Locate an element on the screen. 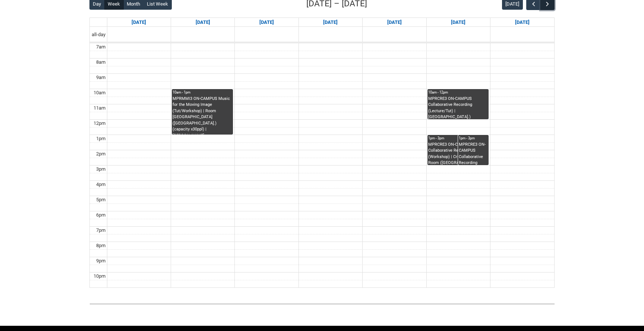 The height and width of the screenshot is (331, 644). div: 7pm is located at coordinates (101, 230).